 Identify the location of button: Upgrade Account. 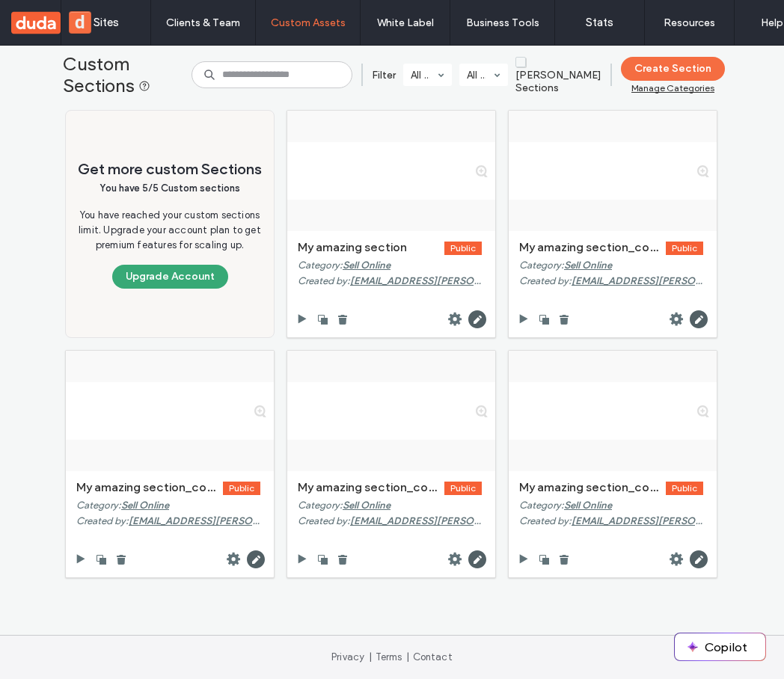
(170, 277).